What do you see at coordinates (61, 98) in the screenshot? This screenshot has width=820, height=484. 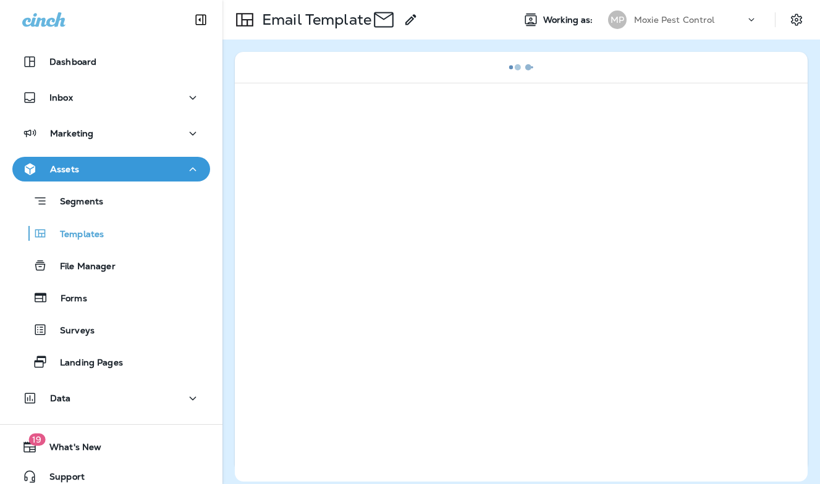 I see `p: Inbox` at bounding box center [61, 98].